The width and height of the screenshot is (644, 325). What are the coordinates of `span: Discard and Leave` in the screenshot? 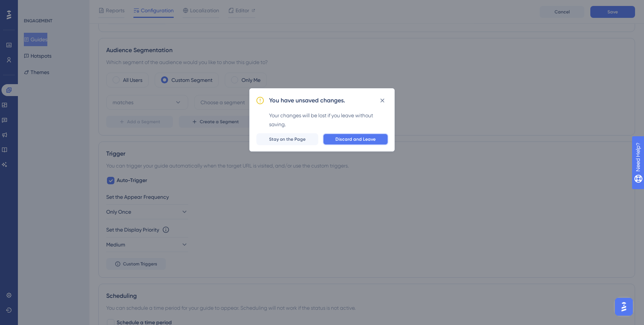 It's located at (355, 139).